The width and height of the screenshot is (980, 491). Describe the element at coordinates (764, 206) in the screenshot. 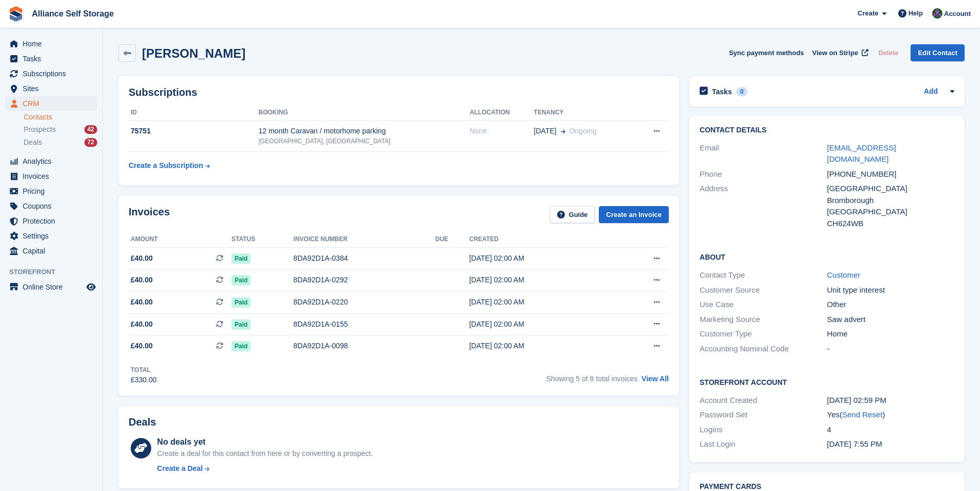

I see `div: Address` at that location.